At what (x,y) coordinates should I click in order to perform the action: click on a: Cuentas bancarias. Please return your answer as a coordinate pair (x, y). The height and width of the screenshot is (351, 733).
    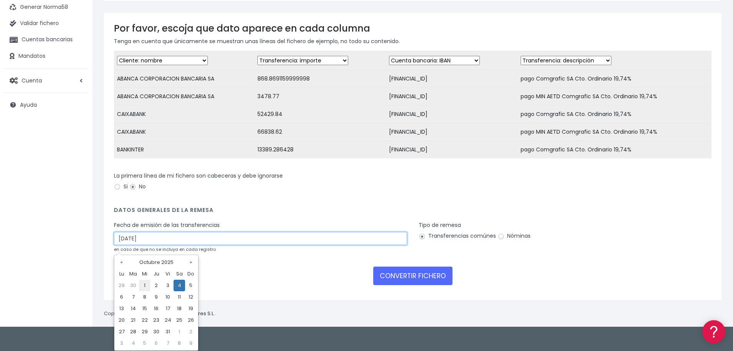
    Looking at the image, I should click on (46, 40).